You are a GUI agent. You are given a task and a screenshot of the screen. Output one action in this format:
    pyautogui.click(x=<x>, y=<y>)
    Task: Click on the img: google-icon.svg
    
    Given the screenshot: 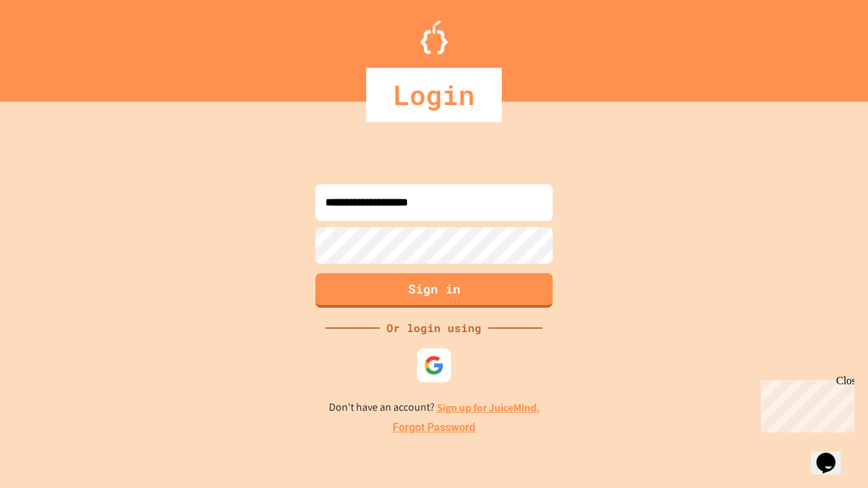 What is the action you would take?
    pyautogui.click(x=434, y=365)
    